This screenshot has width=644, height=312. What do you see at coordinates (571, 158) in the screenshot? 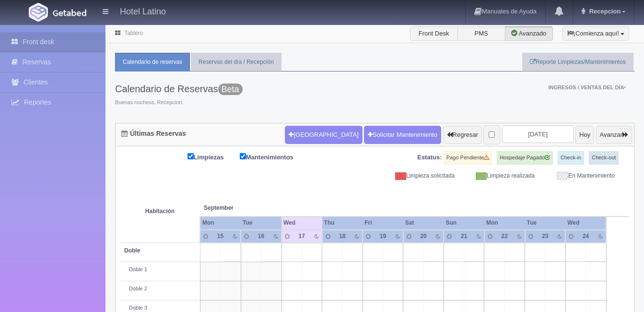
I see `label: Check-in` at bounding box center [571, 158].